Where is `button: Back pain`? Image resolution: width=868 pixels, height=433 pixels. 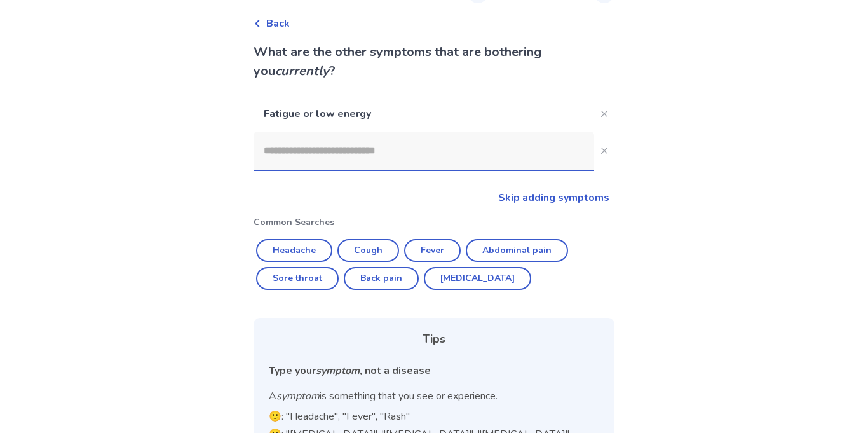 button: Back pain is located at coordinates (381, 278).